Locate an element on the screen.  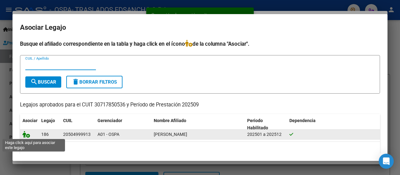
span: Asociar is located at coordinates (30, 120).